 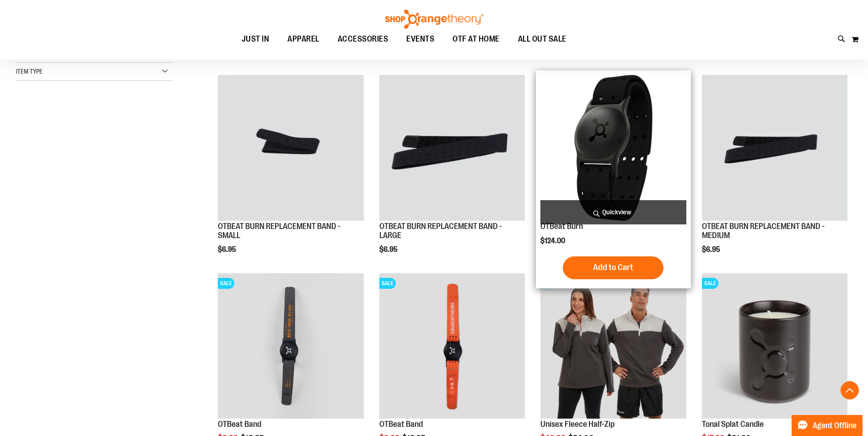 I want to click on a: Product image for Unisex Fleece Half ZipSALE, so click(x=613, y=347).